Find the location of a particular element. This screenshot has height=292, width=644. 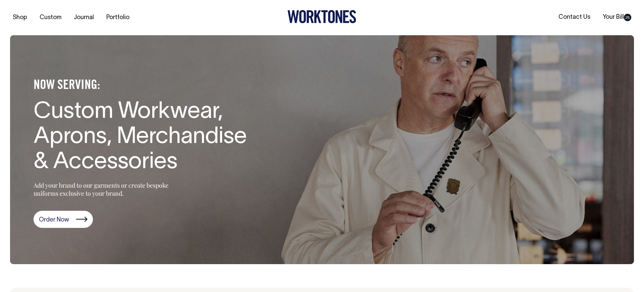

span: 28 is located at coordinates (627, 17).